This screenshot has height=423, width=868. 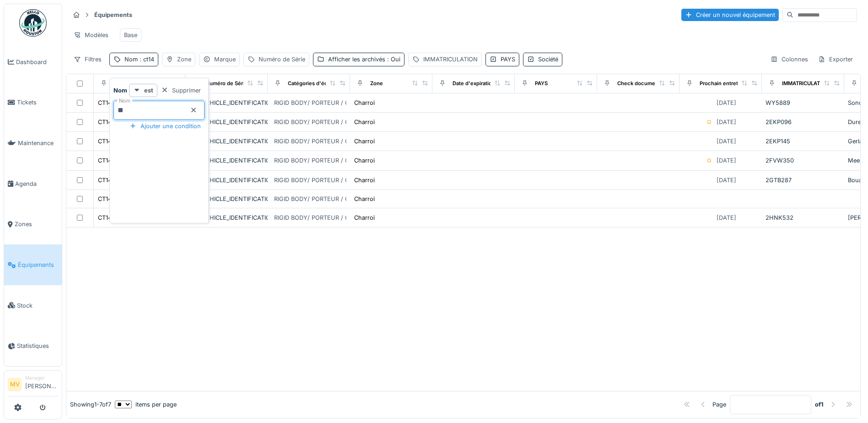 I want to click on div: Showing 1 - 7 of 7, so click(x=90, y=404).